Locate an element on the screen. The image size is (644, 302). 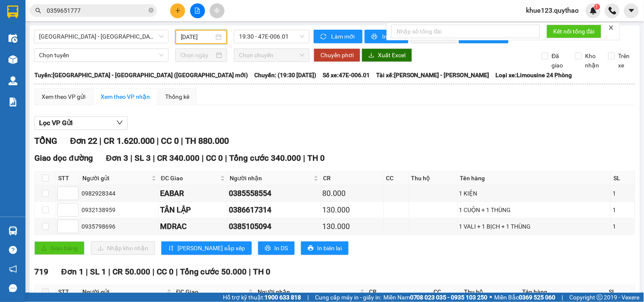
span: Hỗ trợ kỹ thuật: is located at coordinates (262, 298).